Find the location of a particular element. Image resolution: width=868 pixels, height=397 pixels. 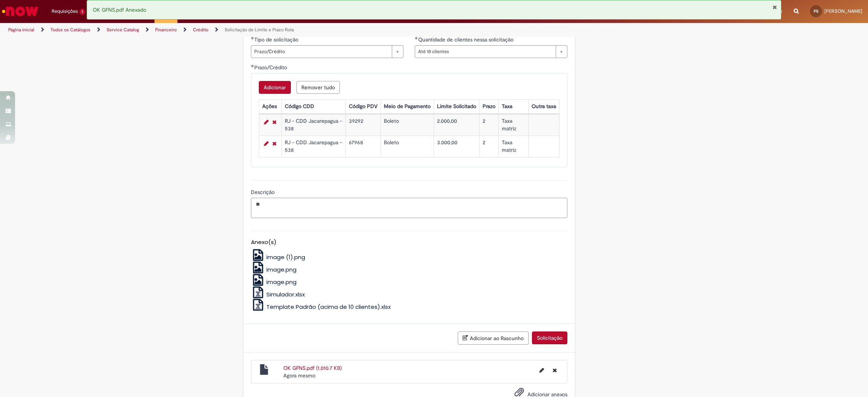

button: Remove all rows for Prazo/Crédito is located at coordinates (318, 88).